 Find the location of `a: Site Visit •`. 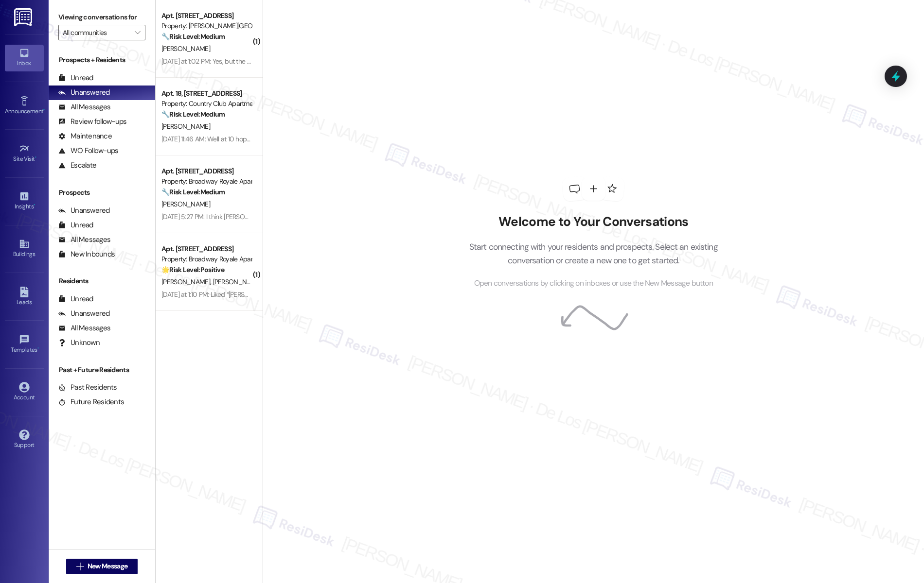

a: Site Visit • is located at coordinates (24, 153).